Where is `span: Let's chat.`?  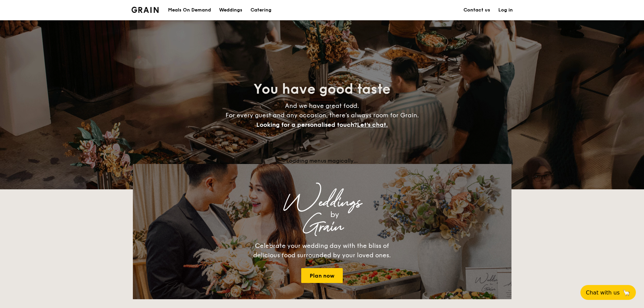
span: Let's chat. is located at coordinates (372, 125).